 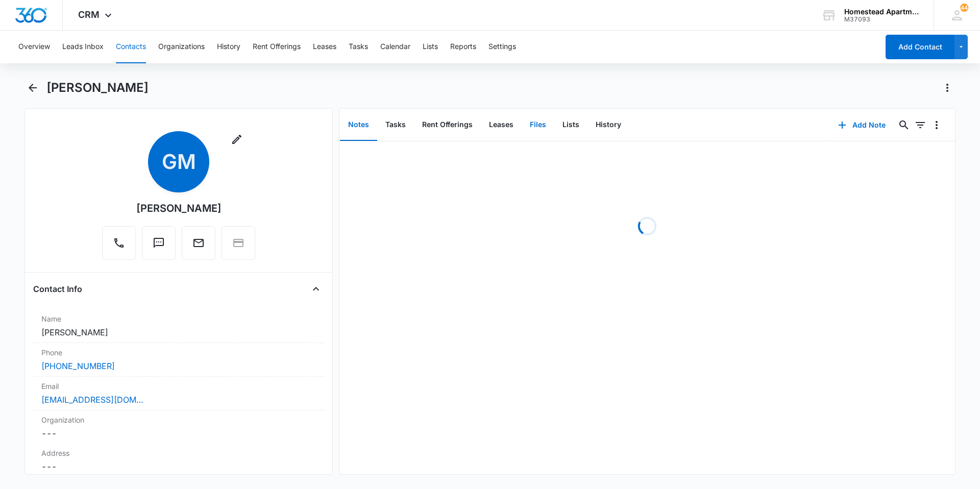 I want to click on h4: Contact Info, so click(x=58, y=289).